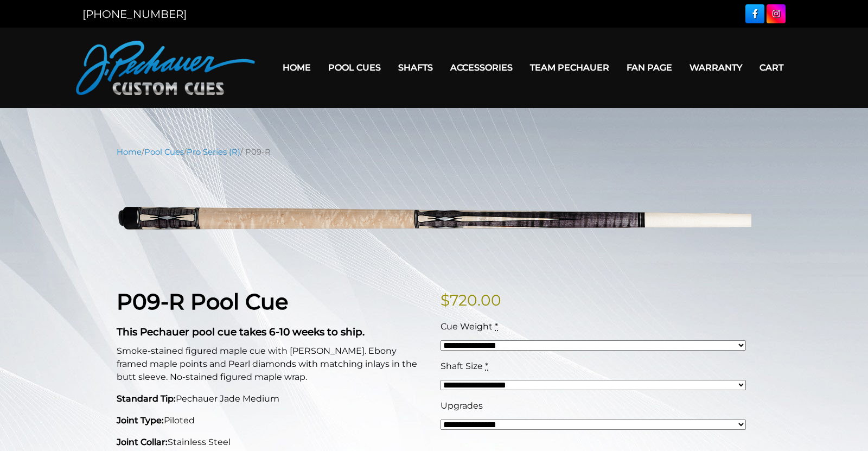 This screenshot has height=451, width=868. I want to click on span: Cue Weight, so click(466, 326).